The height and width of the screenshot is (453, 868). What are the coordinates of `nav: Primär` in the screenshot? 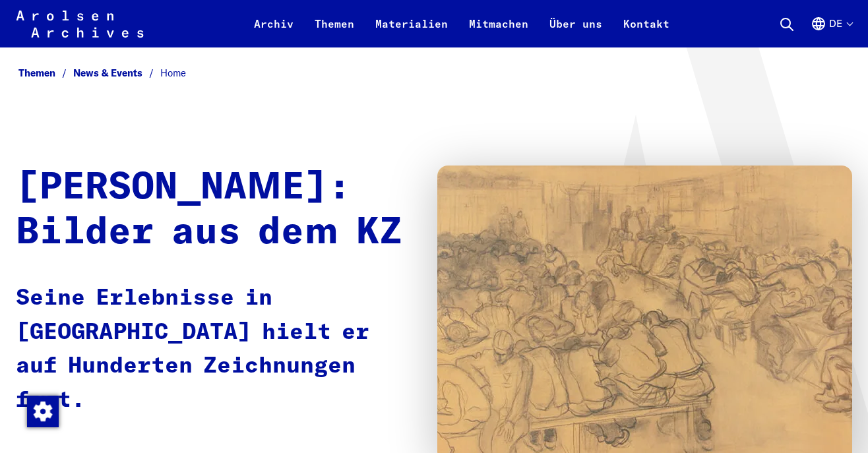 It's located at (461, 24).